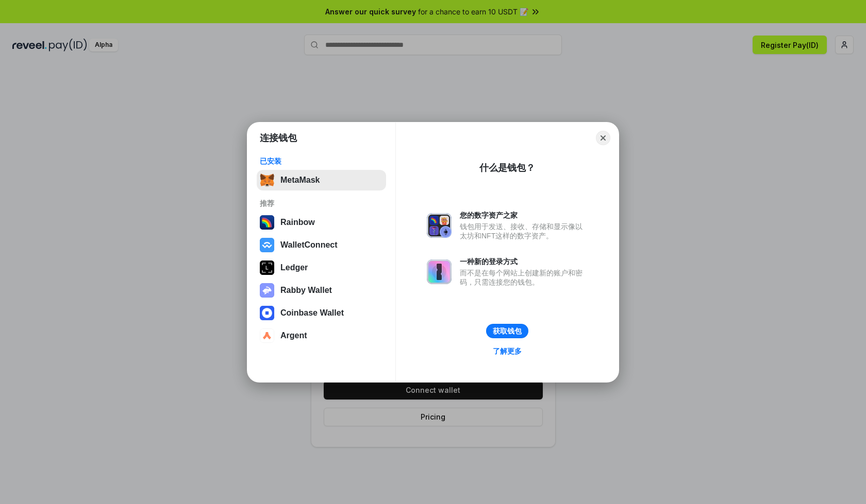  Describe the element at coordinates (507, 352) in the screenshot. I see `div: 了解更多` at that location.